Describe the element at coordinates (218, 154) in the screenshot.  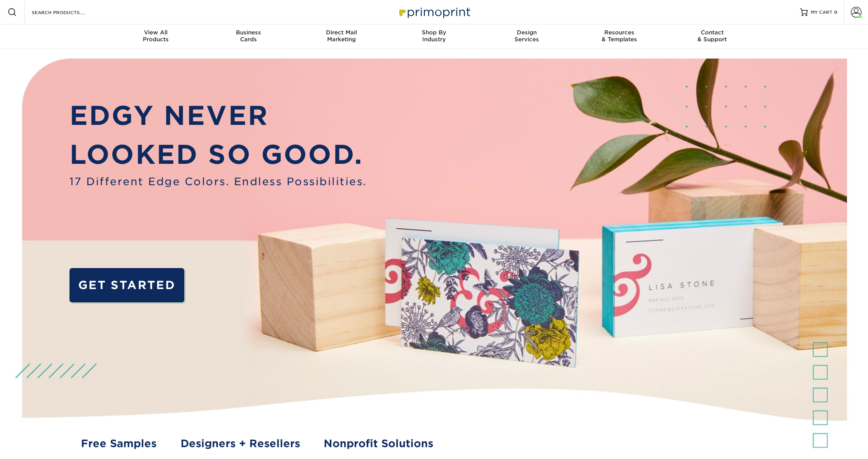
I see `p: LOOKED SO GOOD.` at that location.